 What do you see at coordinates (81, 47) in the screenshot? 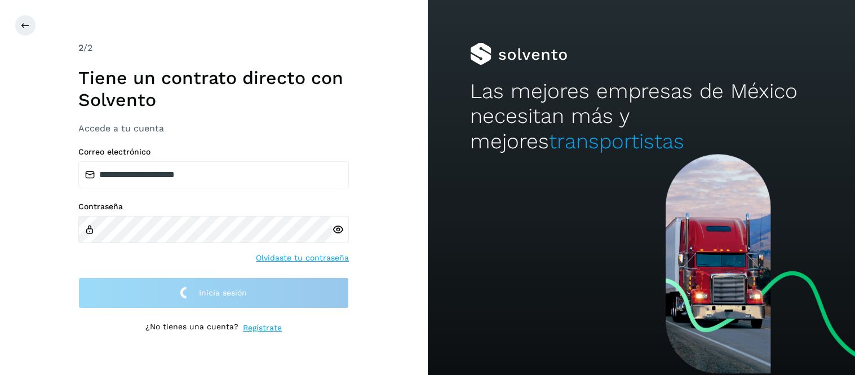
I see `span: 2` at bounding box center [81, 47].